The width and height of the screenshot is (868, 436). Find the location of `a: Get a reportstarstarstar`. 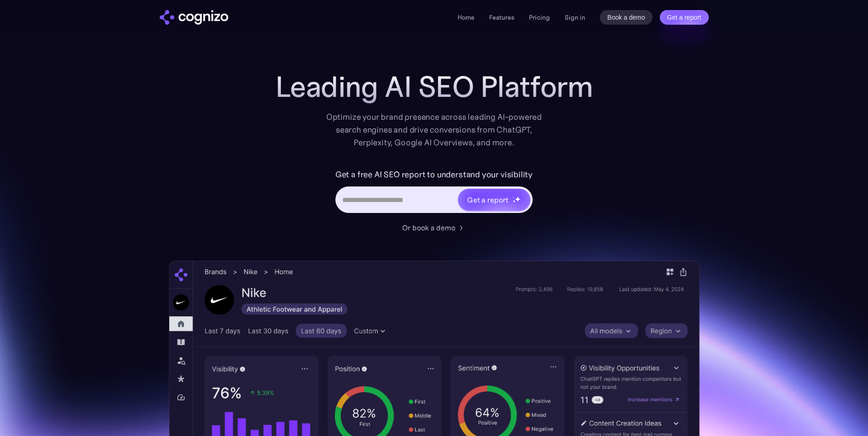

a: Get a reportstarstarstar is located at coordinates (494, 200).